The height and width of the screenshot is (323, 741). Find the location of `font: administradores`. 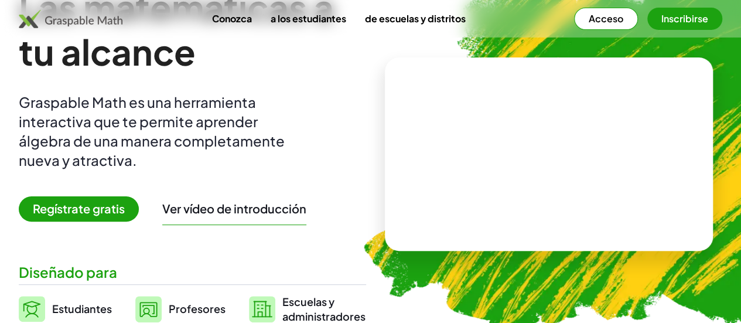

font: administradores is located at coordinates (324, 316).